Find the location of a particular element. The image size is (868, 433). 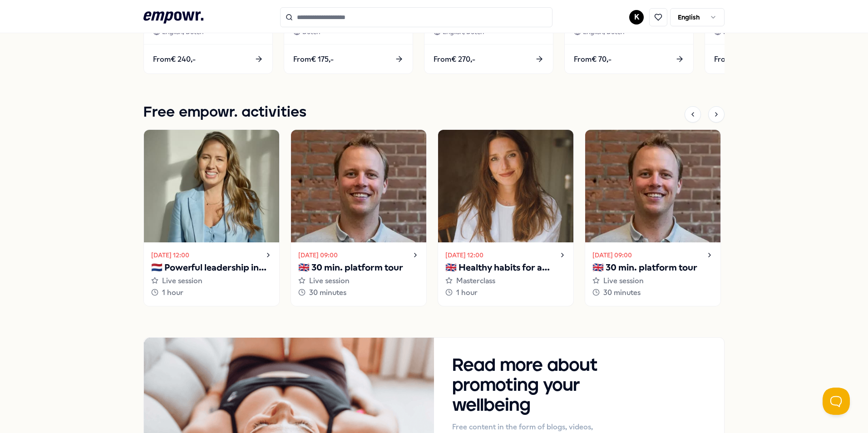

span: From € 70,- is located at coordinates (593, 60).